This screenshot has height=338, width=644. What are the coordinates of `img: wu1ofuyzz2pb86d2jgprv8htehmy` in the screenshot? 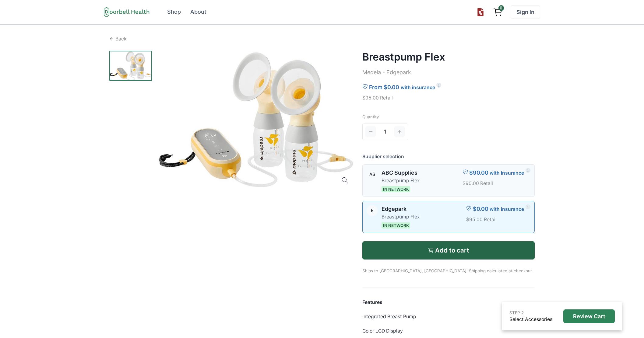 It's located at (131, 66).